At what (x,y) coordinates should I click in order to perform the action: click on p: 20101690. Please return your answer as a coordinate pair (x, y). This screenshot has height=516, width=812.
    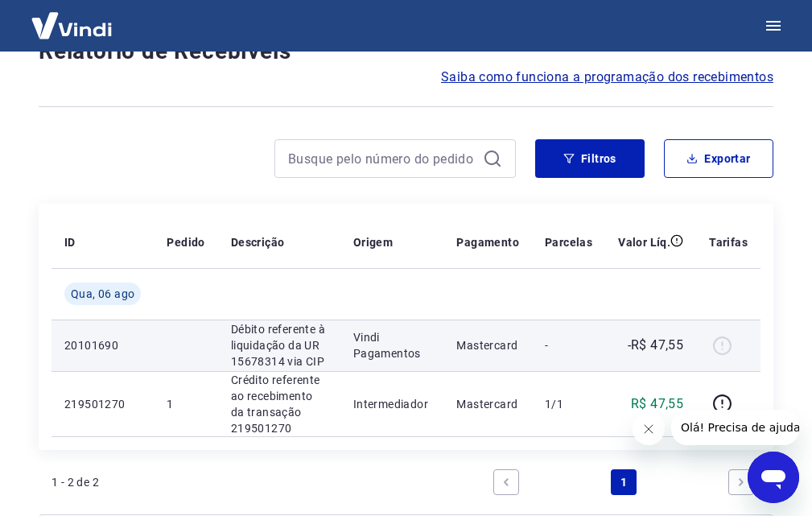
    Looking at the image, I should click on (102, 346).